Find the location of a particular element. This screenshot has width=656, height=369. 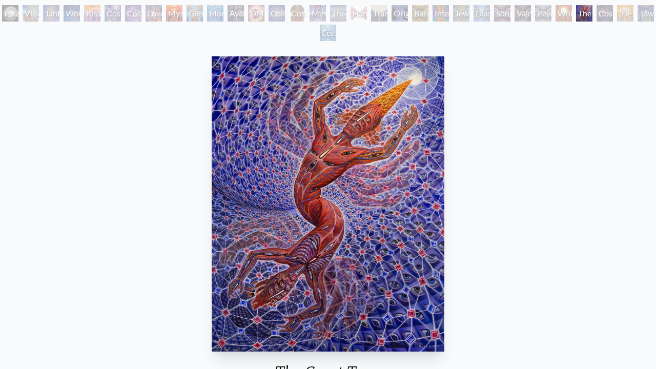

div: Glimpsing the Empyrean is located at coordinates (195, 13).